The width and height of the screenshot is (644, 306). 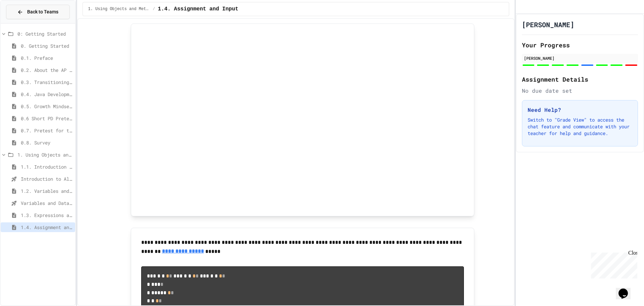 What do you see at coordinates (580, 79) in the screenshot?
I see `h2: Assignment Details` at bounding box center [580, 79].